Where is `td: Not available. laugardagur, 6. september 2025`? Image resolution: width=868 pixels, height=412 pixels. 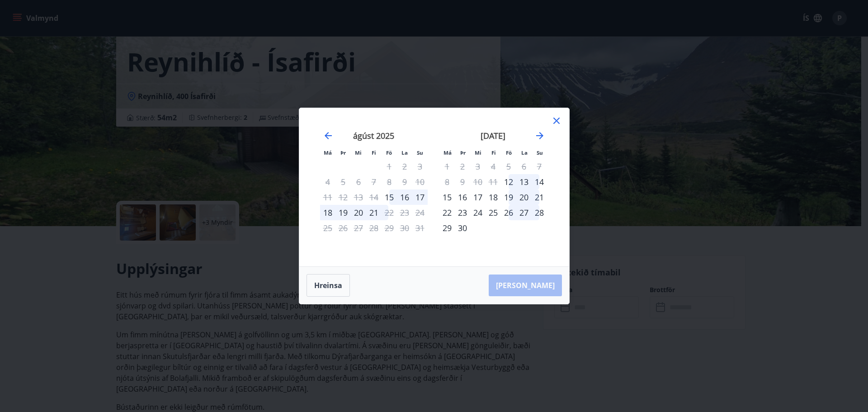 td: Not available. laugardagur, 6. september 2025 is located at coordinates (524, 167).